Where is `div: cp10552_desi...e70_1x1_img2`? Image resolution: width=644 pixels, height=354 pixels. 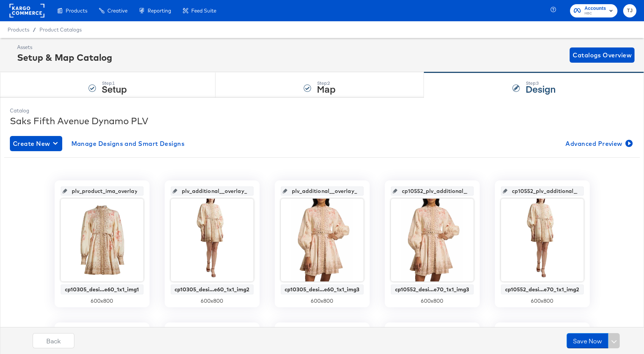 div: cp10552_desi...e70_1x1_img2 is located at coordinates (542, 289).